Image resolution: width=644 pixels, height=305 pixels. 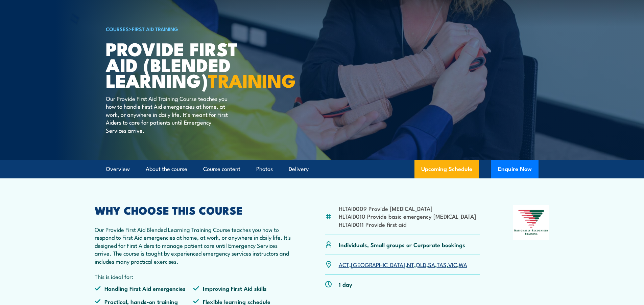 I want to click on a: WA, so click(x=463, y=264).